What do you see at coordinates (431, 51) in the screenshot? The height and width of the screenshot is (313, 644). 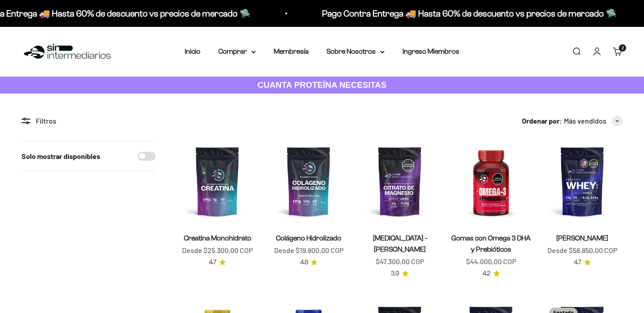 I see `a: Ingreso Miembros` at bounding box center [431, 51].